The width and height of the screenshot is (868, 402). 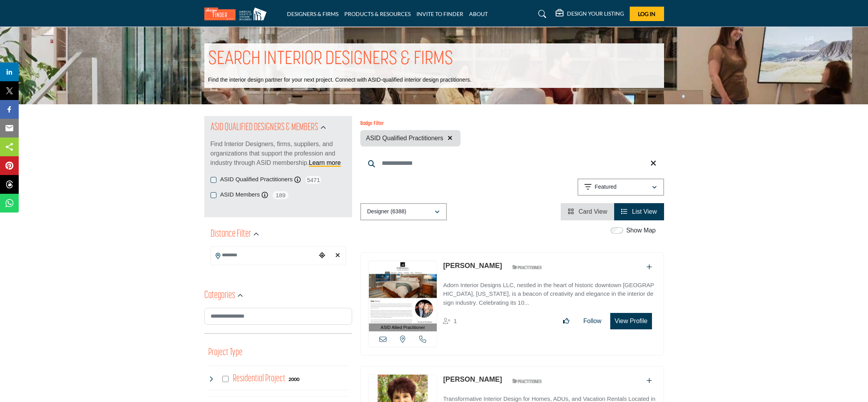 I want to click on a: Search, so click(x=541, y=14).